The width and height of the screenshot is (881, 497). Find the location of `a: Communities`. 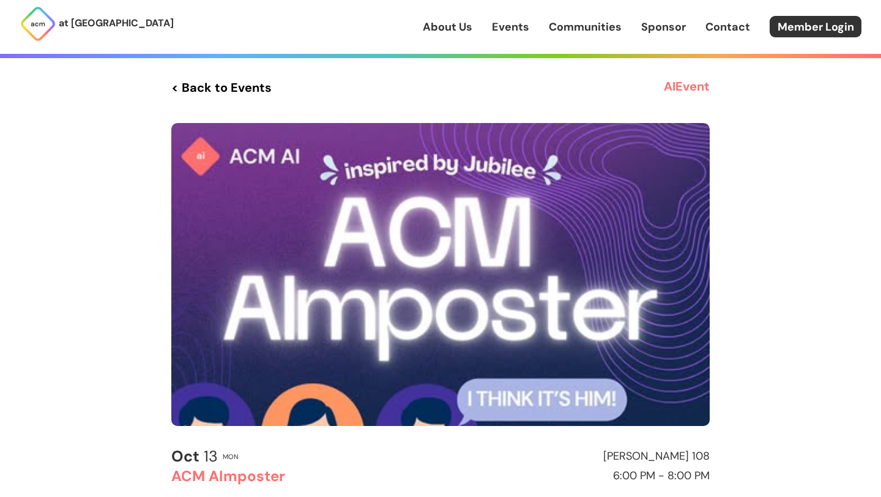

a: Communities is located at coordinates (585, 27).